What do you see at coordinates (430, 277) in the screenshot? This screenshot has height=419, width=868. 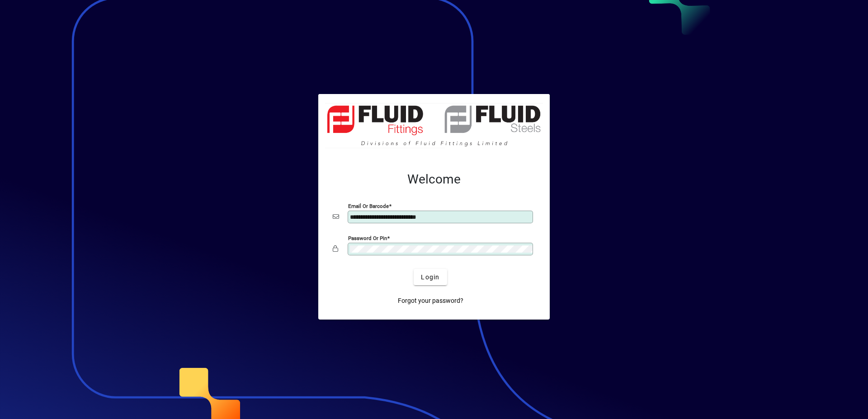 I see `span: Login` at bounding box center [430, 277].